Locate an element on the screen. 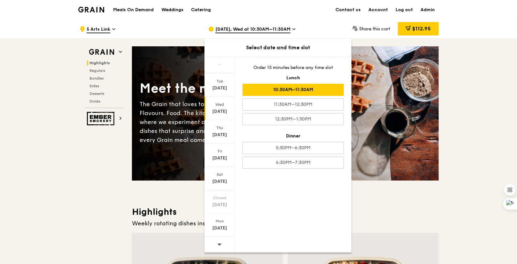  span: 5 Arts Link is located at coordinates (98, 30).